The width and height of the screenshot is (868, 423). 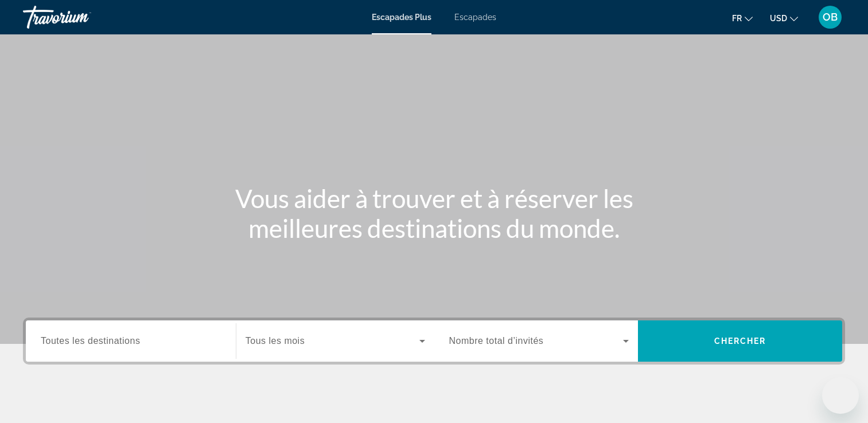 I want to click on span: OB, so click(x=830, y=17).